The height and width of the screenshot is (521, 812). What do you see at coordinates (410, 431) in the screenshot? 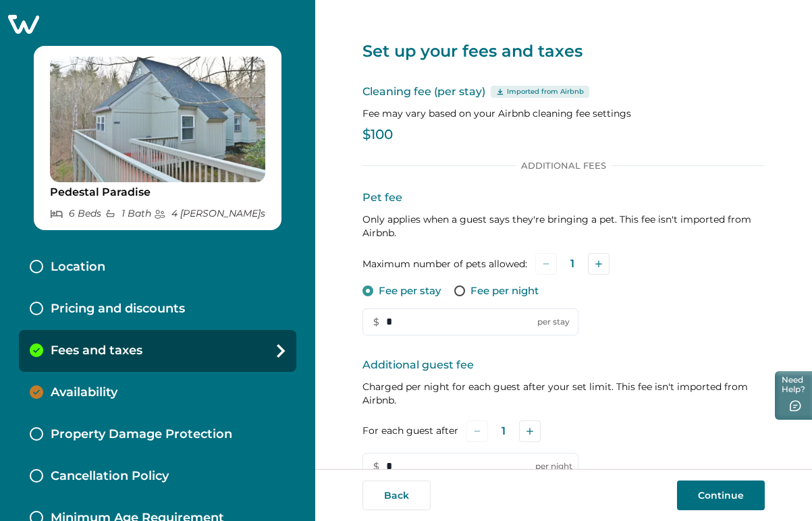
I see `label: For each guest after` at bounding box center [410, 431].